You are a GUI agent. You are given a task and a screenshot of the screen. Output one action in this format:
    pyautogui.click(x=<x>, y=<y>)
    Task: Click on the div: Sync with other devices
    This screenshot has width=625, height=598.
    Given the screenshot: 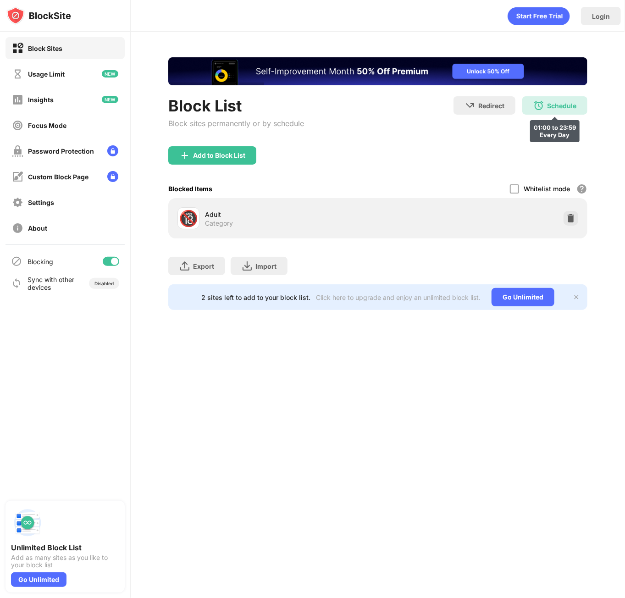 What is the action you would take?
    pyautogui.click(x=51, y=284)
    